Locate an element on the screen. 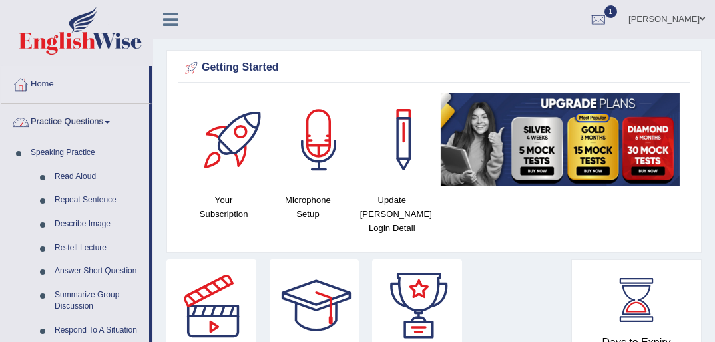  a: Describe Image is located at coordinates (98, 224).